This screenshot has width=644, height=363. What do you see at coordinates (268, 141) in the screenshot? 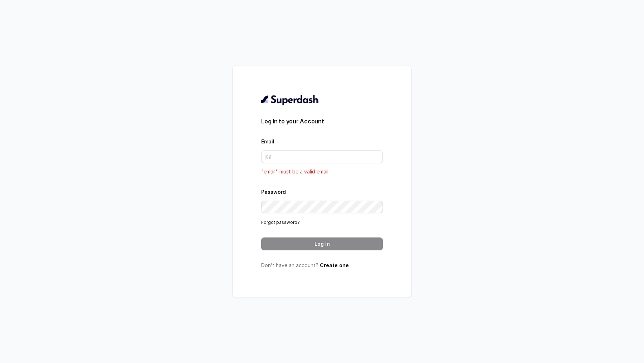
I see `label: Email` at bounding box center [268, 141].